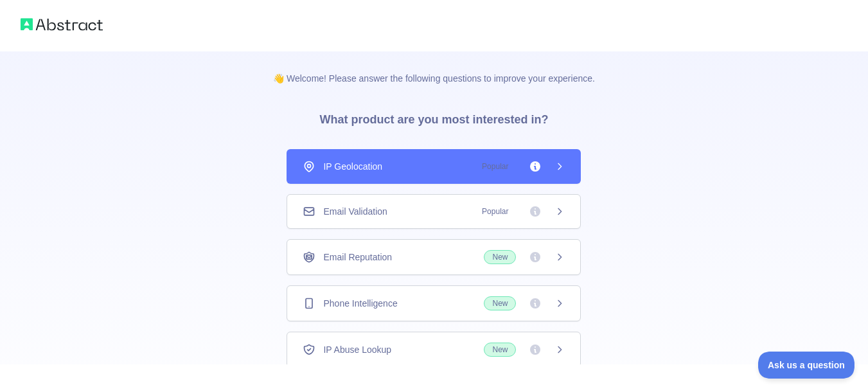 The width and height of the screenshot is (868, 385). What do you see at coordinates (434, 68) in the screenshot?
I see `p: 👋 Welcome! Please answer the following questions to improve your experience.` at bounding box center [434, 68].